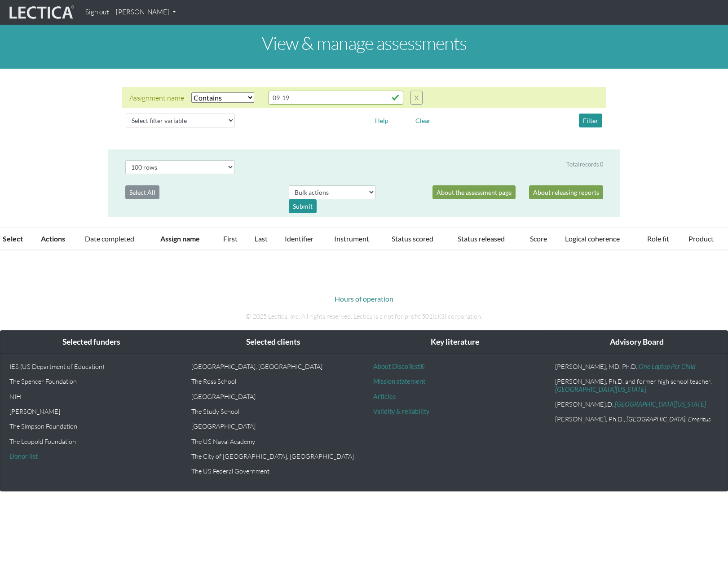  I want to click on p: © 2025 Lectica, Inc. All rights reserved. Lectica is a not for profit 501(c)(3) corporation., so click(364, 316).